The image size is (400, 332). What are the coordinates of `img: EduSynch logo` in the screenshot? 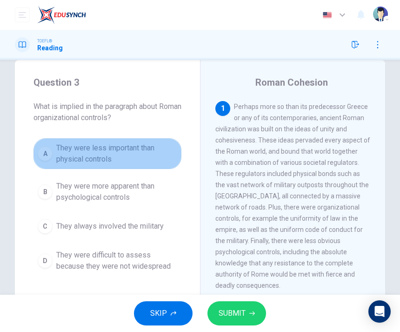 It's located at (61, 15).